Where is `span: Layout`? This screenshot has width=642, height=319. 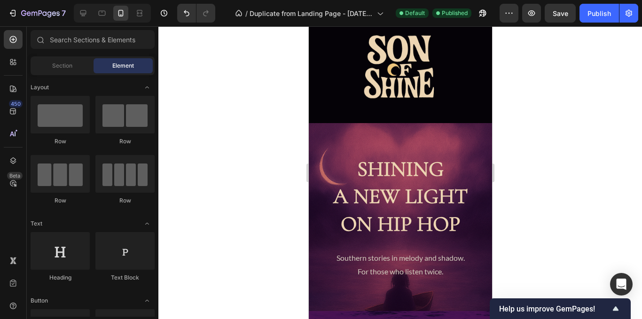 span: Layout is located at coordinates (39, 87).